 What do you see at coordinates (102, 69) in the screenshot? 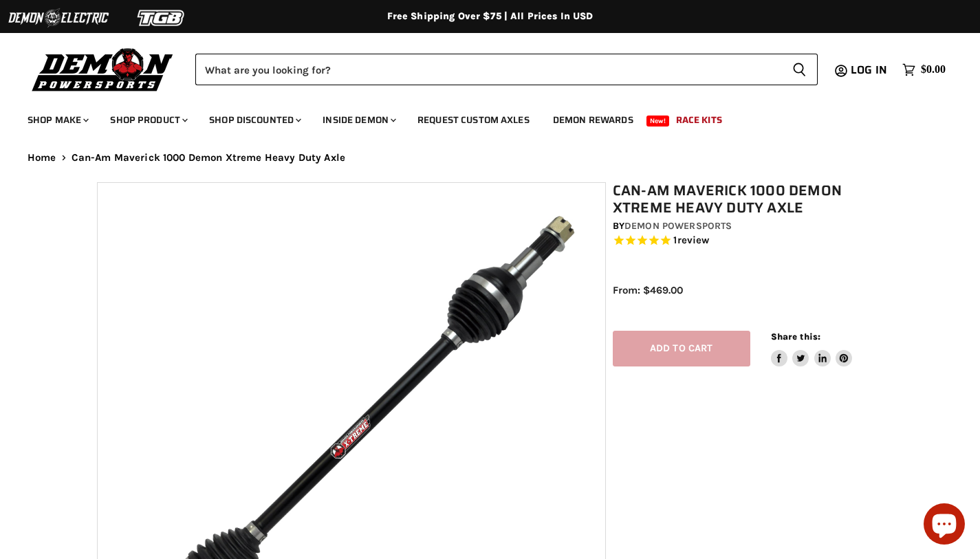
I see `img: Demon Powersports` at bounding box center [102, 69].